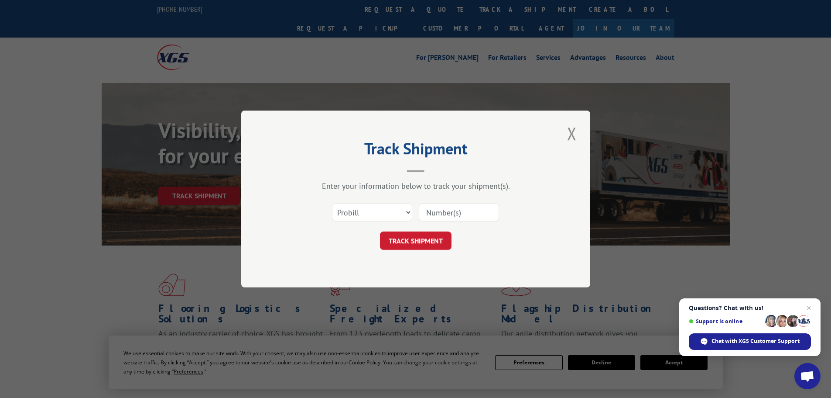  Describe the element at coordinates (572, 133) in the screenshot. I see `button: Close modal` at that location.